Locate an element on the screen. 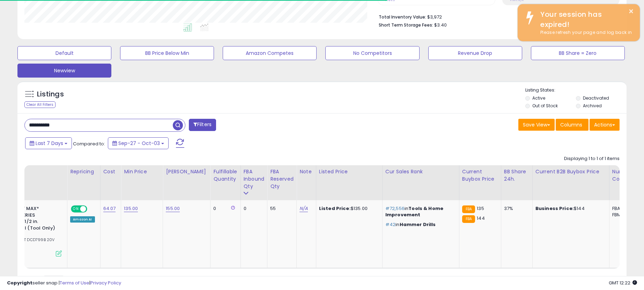  button: Columns is located at coordinates (572, 125).